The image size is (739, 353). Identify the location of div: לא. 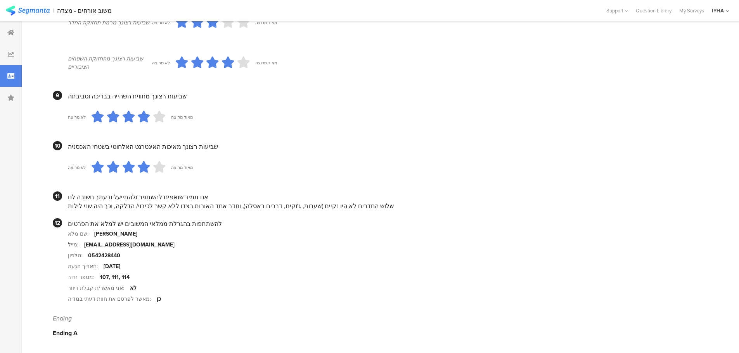
(133, 288).